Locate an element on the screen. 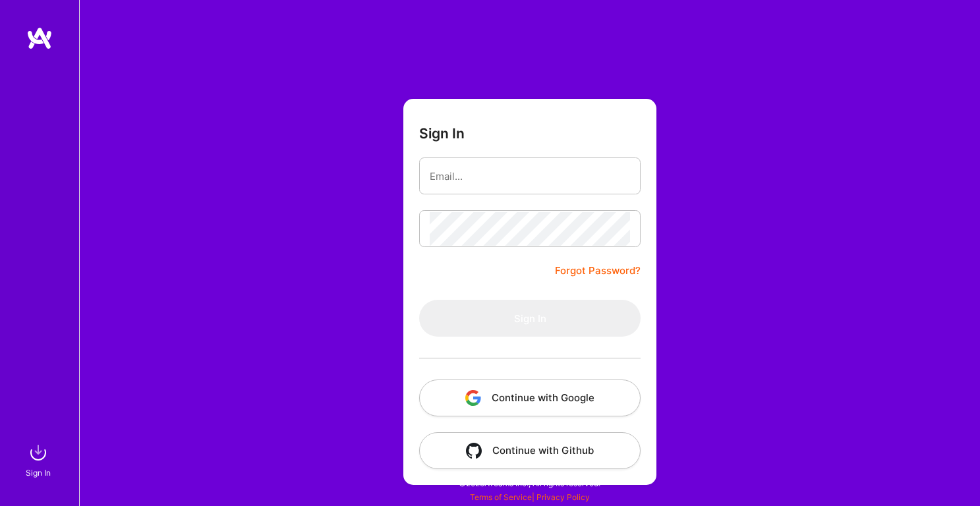  a: Forgot Password? is located at coordinates (598, 271).